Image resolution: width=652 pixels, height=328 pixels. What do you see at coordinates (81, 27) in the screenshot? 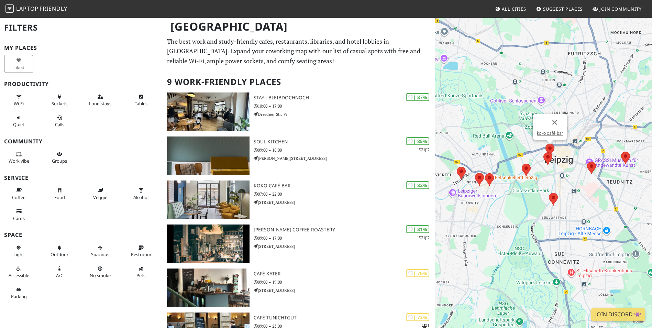
I see `h2: Filters` at bounding box center [81, 27].